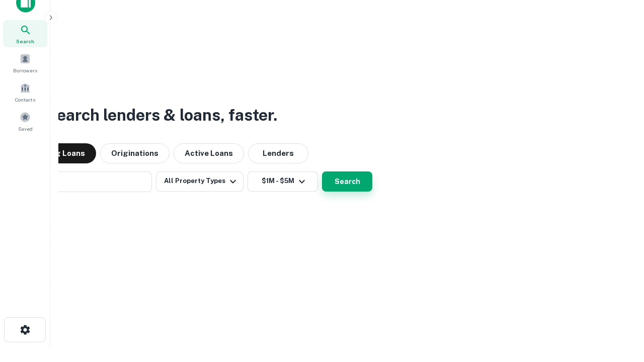  Describe the element at coordinates (25, 63) in the screenshot. I see `a: Borrowers` at that location.